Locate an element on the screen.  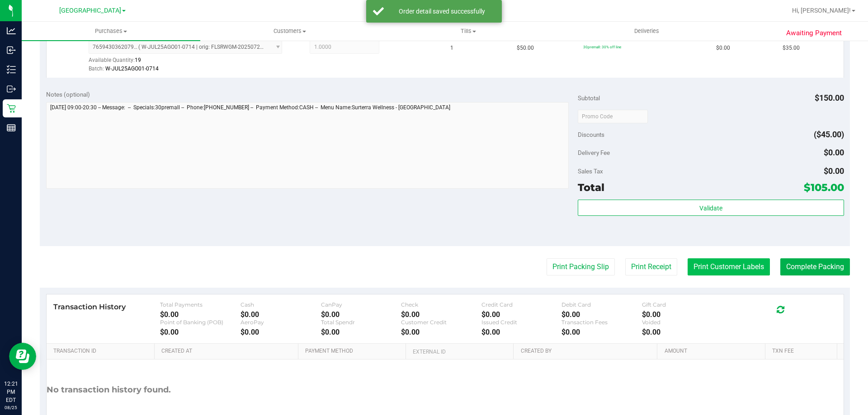
span: 19 is located at coordinates (138, 60).